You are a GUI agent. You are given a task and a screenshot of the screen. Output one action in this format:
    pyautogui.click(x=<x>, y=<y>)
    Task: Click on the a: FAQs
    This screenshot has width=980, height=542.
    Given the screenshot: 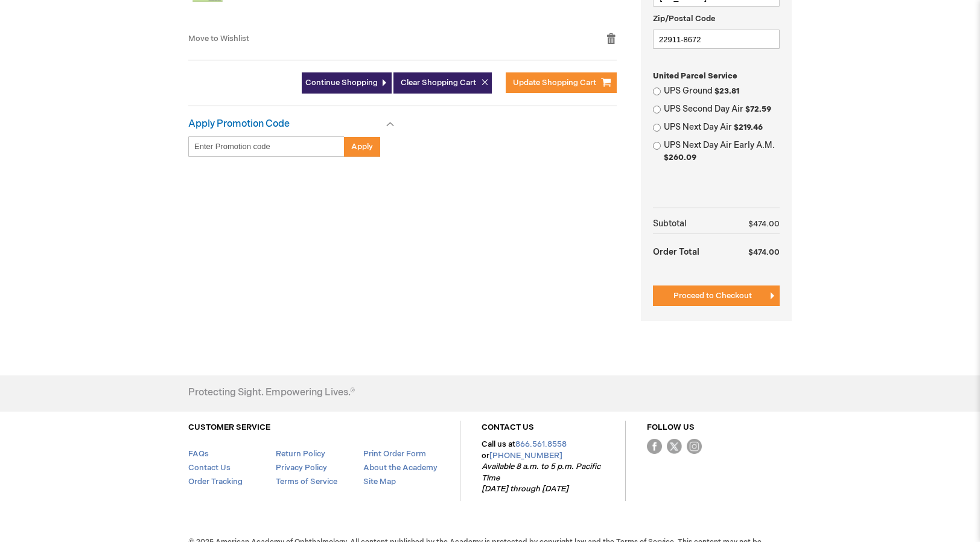 What is the action you would take?
    pyautogui.click(x=199, y=454)
    